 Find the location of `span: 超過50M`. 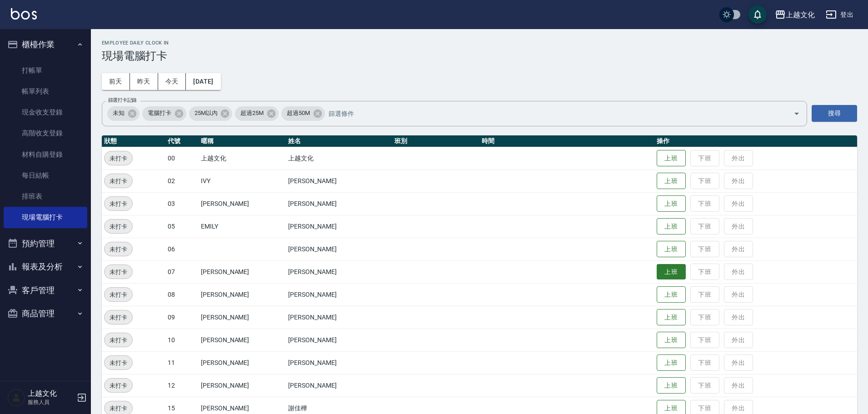

span: 超過50M is located at coordinates (298, 113).